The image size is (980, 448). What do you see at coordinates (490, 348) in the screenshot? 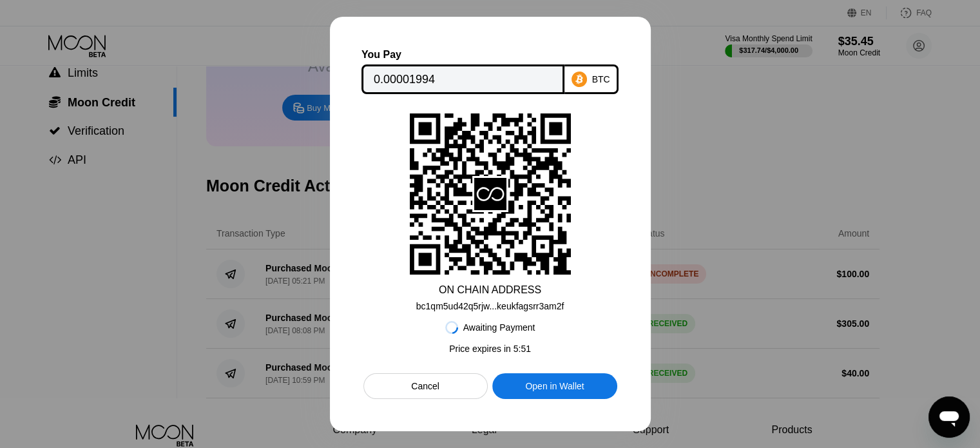
I see `div: Price expires in` at bounding box center [490, 348].